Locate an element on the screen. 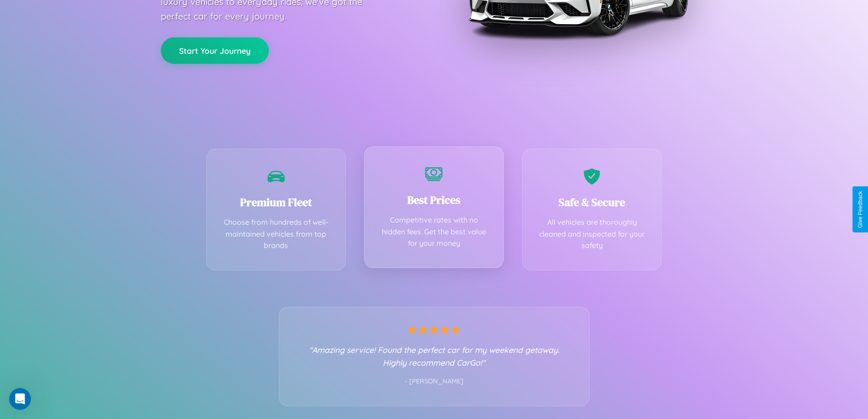 This screenshot has width=868, height=419. p: "Amazing service! Found the perfect car for my weekend getaway. Highly recommend CarGo!" is located at coordinates (434, 356).